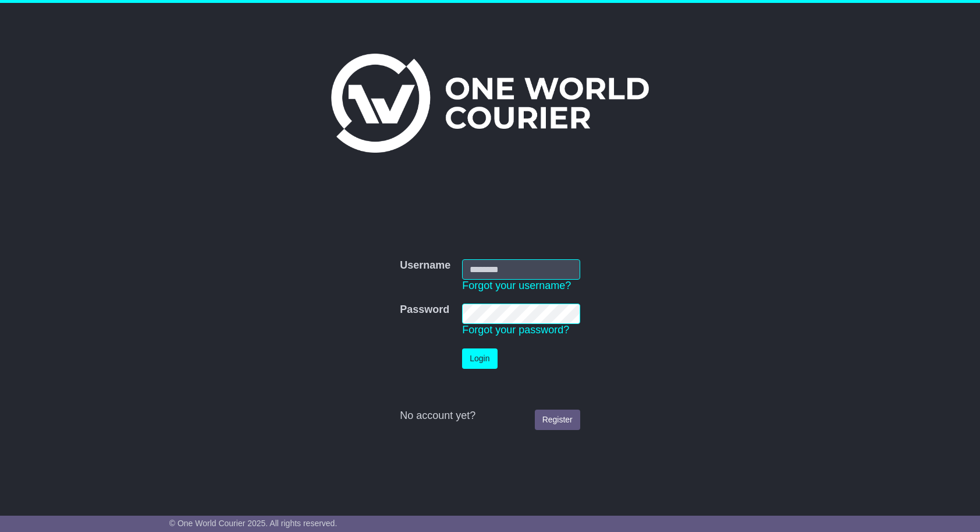 The height and width of the screenshot is (532, 980). Describe the element at coordinates (515, 330) in the screenshot. I see `a: Forgot your password?` at that location.